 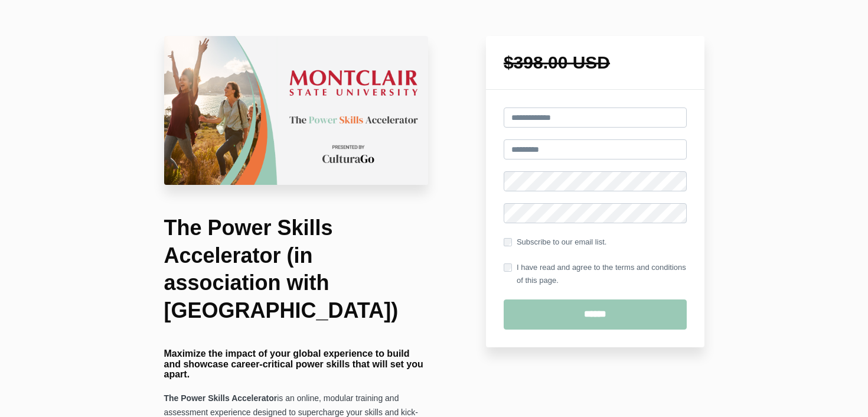 I want to click on h1: $398.00 USD, so click(x=595, y=63).